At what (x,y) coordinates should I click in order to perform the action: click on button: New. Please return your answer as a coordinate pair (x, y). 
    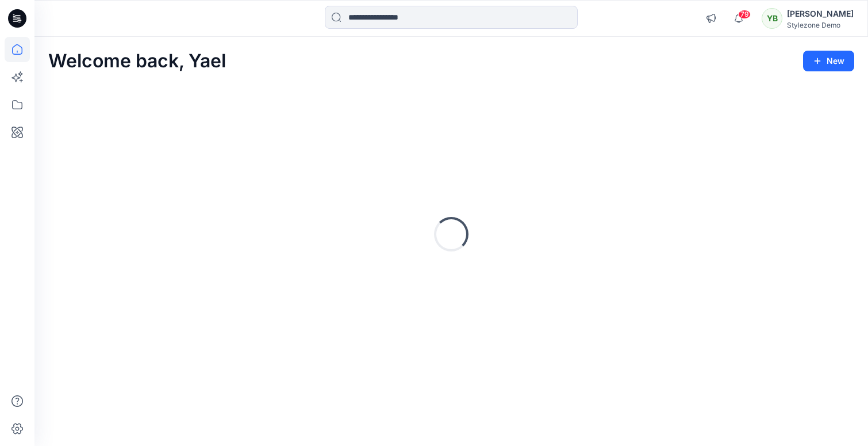
    Looking at the image, I should click on (829, 61).